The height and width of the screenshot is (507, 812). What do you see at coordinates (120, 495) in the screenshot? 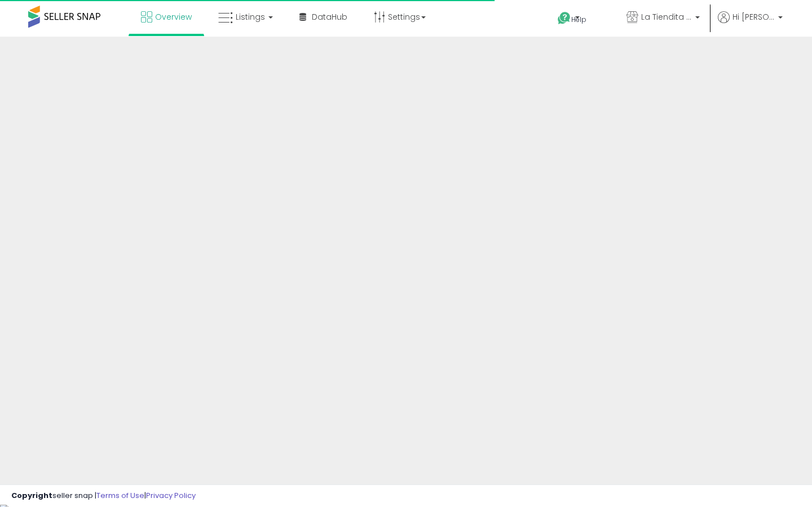
I see `a: Terms of Use` at bounding box center [120, 495].